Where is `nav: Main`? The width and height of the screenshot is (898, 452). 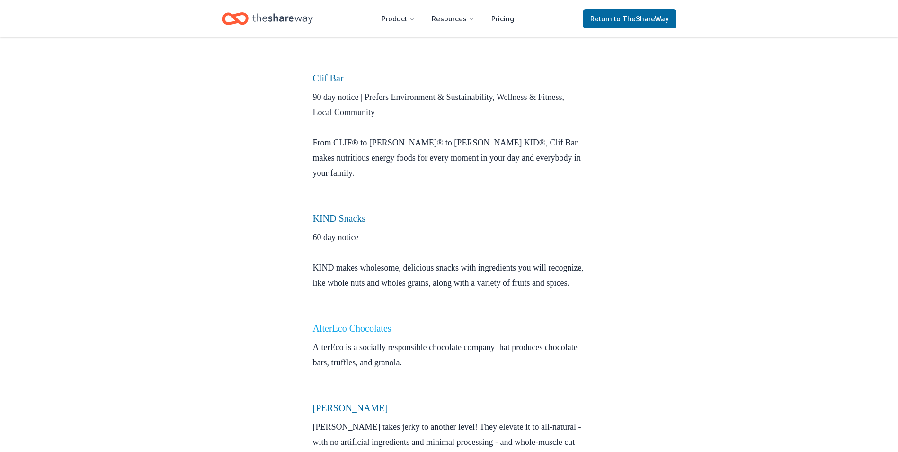
nav: Main is located at coordinates (448, 18).